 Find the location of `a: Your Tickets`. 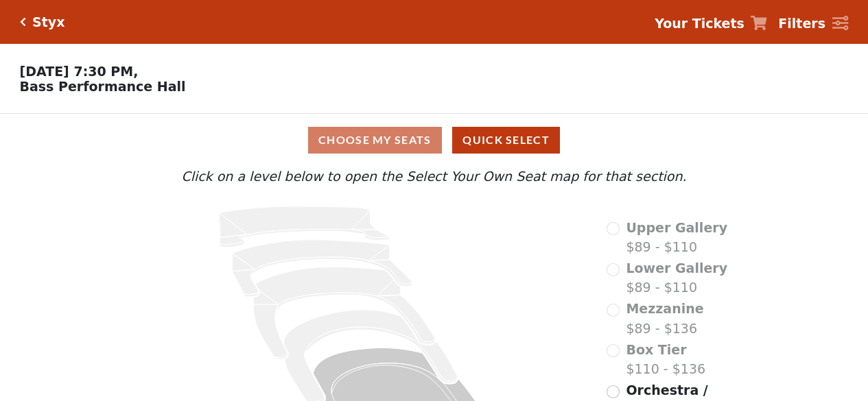

a: Your Tickets is located at coordinates (711, 23).